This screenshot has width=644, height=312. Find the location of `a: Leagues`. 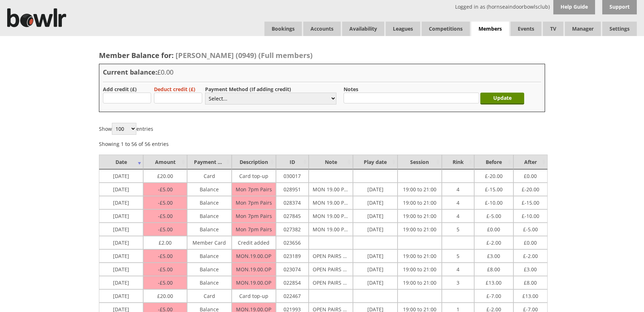

a: Leagues is located at coordinates (403, 29).